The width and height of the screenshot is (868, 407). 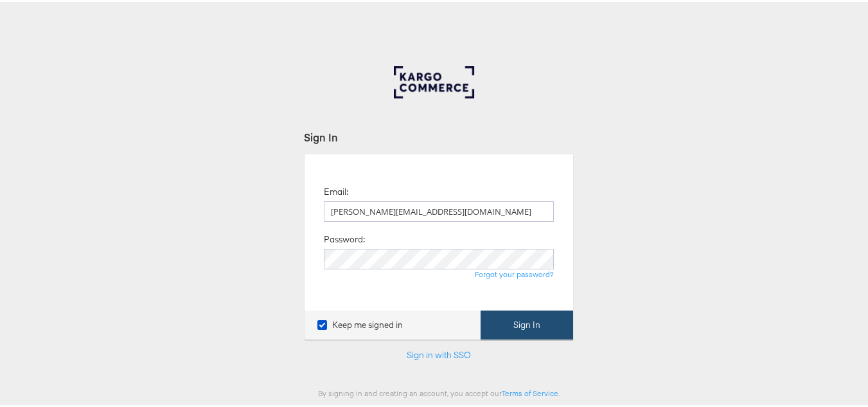 What do you see at coordinates (527, 323) in the screenshot?
I see `button: Sign In` at bounding box center [527, 323].